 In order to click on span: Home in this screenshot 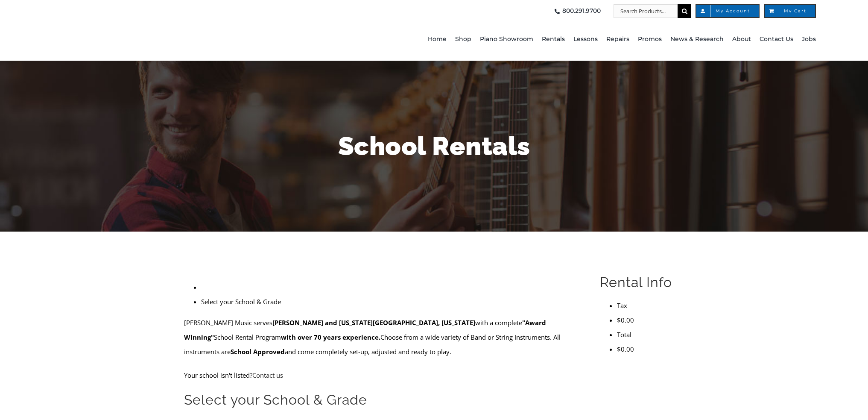, I will do `click(437, 39)`.